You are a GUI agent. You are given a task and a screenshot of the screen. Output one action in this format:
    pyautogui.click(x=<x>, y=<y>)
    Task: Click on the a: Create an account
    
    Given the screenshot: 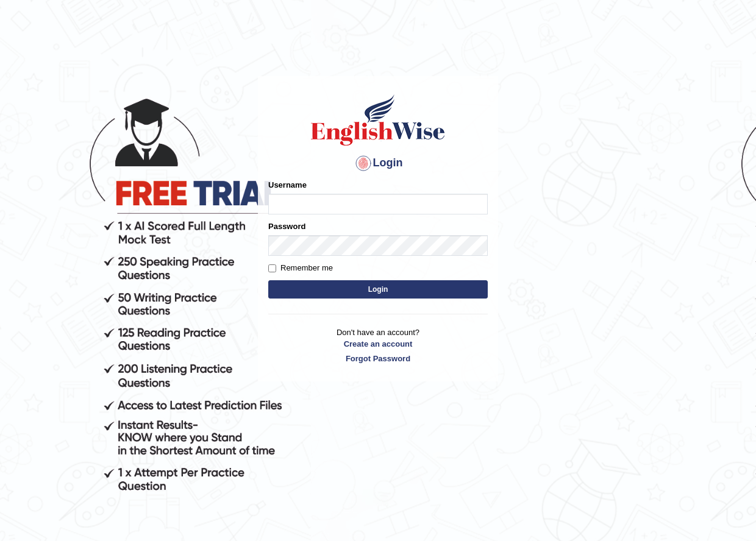 What is the action you would take?
    pyautogui.click(x=378, y=344)
    